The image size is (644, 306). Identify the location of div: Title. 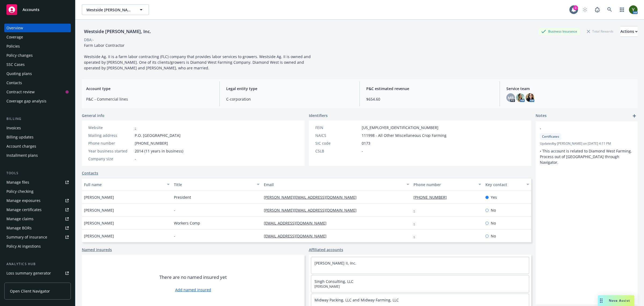
(214, 184).